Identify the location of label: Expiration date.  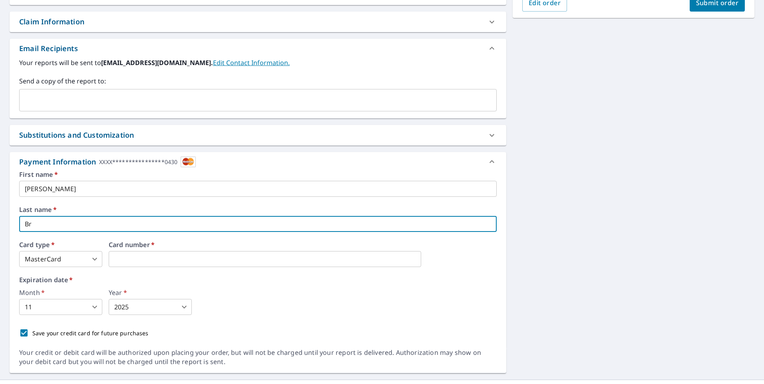
(258, 280).